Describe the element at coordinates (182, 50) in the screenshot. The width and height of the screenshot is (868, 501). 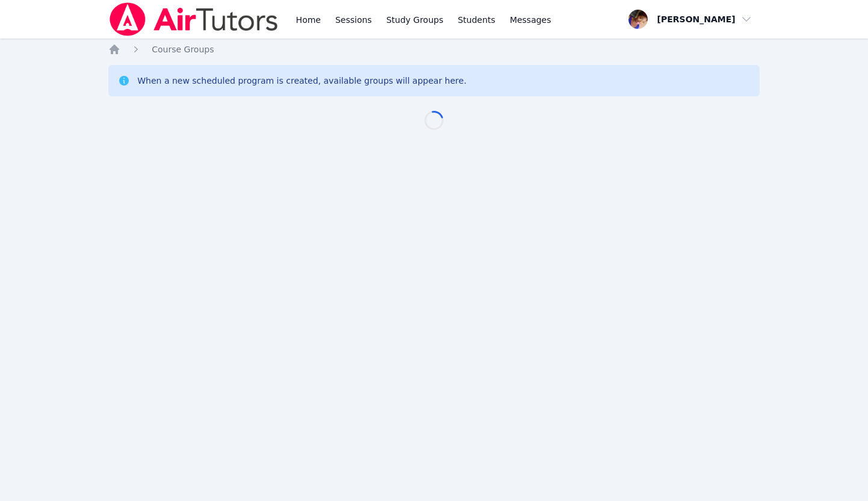
I see `span: Course Groups` at that location.